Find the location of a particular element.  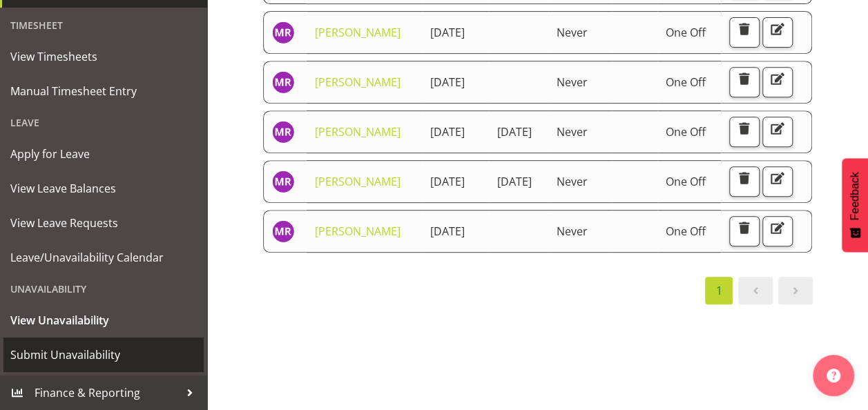

a: Manual Timesheet Entry is located at coordinates (104, 91).